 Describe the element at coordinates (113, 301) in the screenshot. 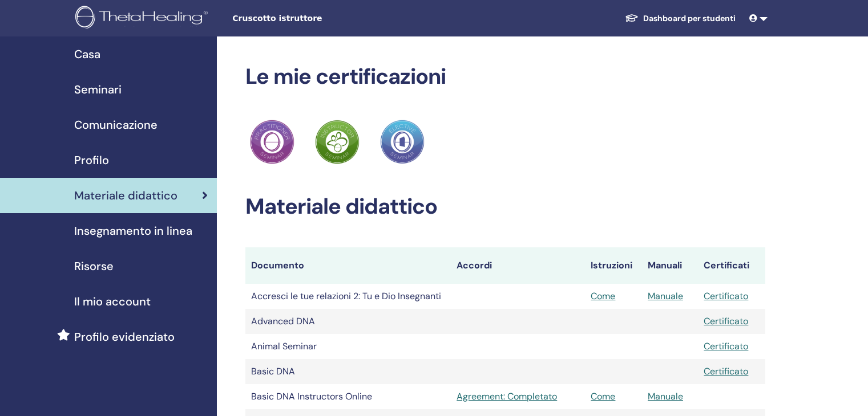

I see `span: Il mio account` at that location.